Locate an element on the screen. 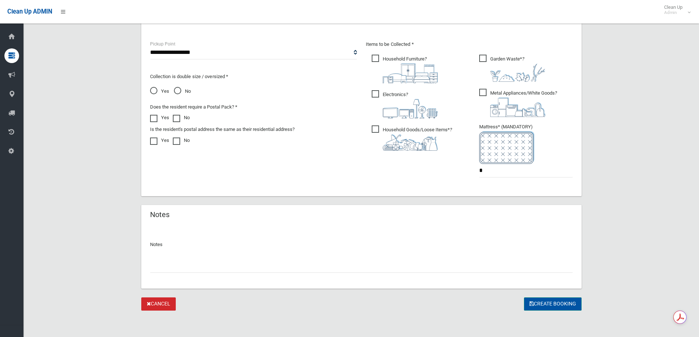  img: aa9efdbe659d29b613fca23ba79d85cb.png is located at coordinates (410, 73).